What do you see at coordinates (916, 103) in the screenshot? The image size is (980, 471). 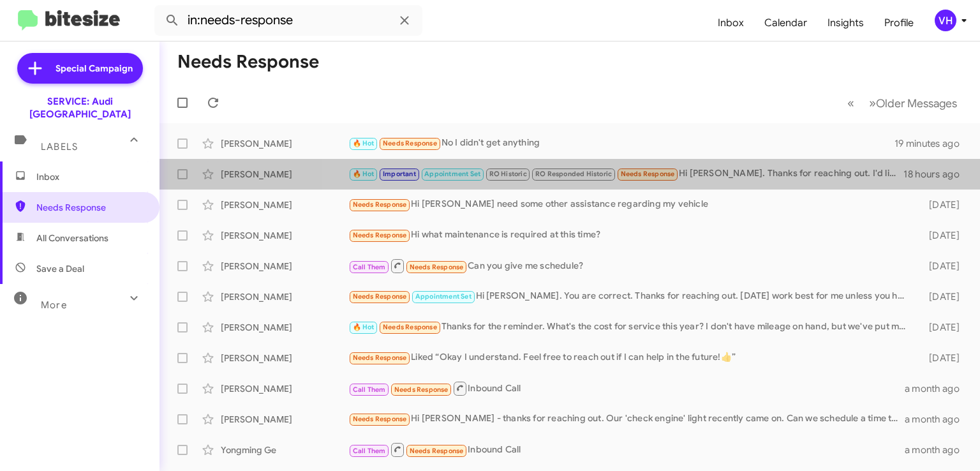 I see `span: Older Messages` at bounding box center [916, 103].